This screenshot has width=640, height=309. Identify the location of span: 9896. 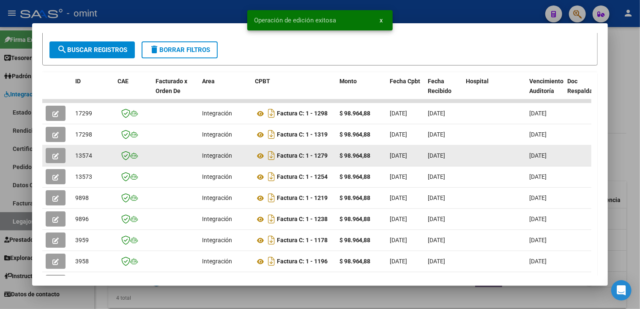
(82, 219).